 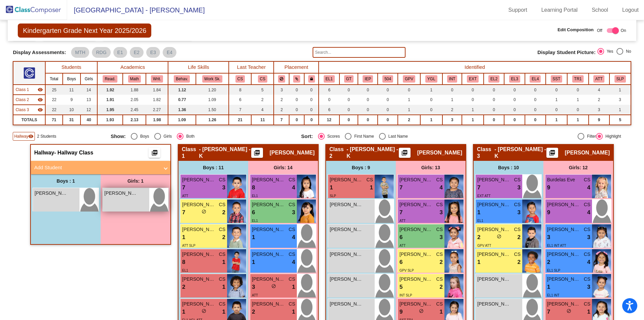 What do you see at coordinates (84, 30) in the screenshot?
I see `span: Kindergarten Grade Next Year 2025/2026` at bounding box center [84, 30].